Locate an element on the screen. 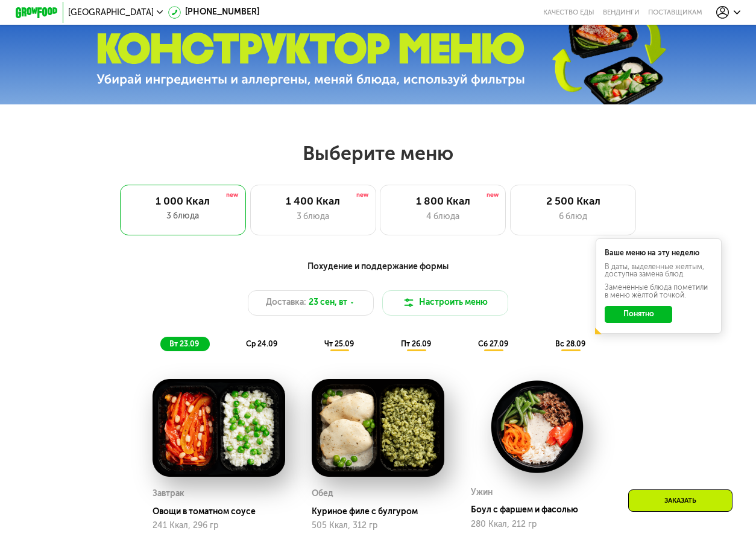  div: 241 Ккал, 296 гр is located at coordinates (219, 525).